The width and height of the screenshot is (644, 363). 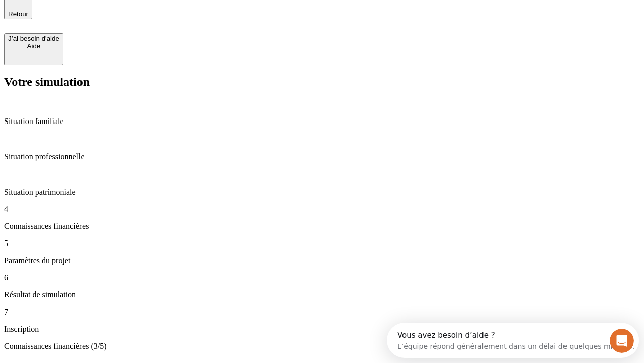 I want to click on p: 5, so click(x=322, y=243).